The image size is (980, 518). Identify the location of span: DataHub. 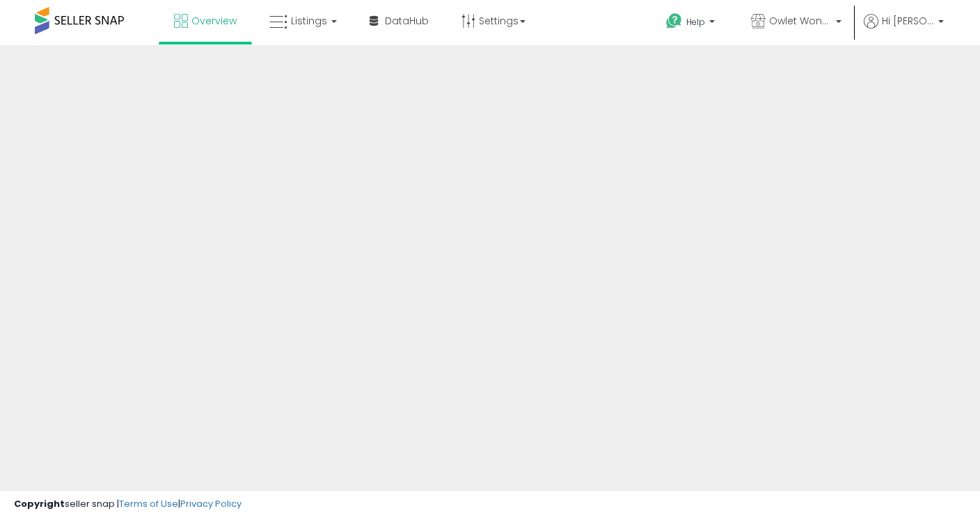
(407, 21).